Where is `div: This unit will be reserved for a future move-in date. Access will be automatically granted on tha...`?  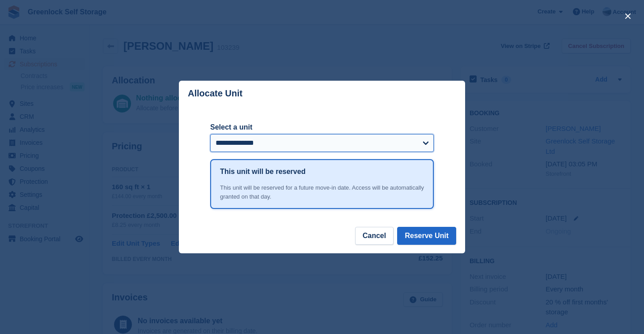
div: This unit will be reserved for a future move-in date. Access will be automatically granted on tha... is located at coordinates (322, 192).